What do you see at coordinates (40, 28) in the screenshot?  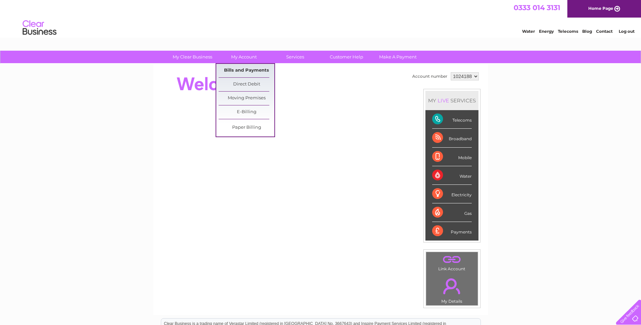 I see `img: logo.png` at bounding box center [40, 28].